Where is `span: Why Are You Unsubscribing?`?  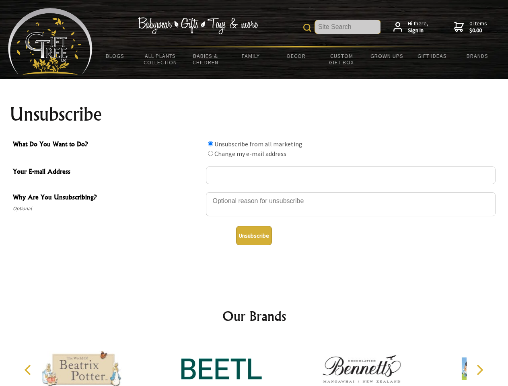
span: Why Are You Unsubscribing? is located at coordinates (107, 198).